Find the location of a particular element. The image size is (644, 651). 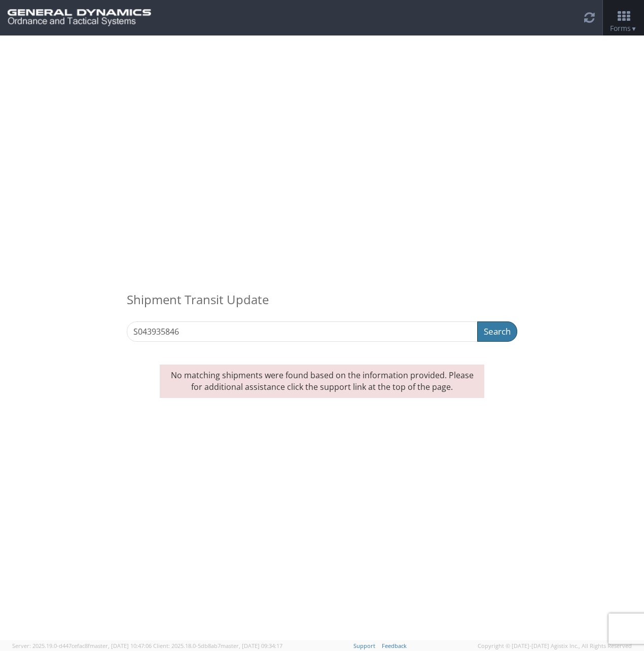

span: Server: 2025.19.0-d447cefac8f is located at coordinates (81, 646).